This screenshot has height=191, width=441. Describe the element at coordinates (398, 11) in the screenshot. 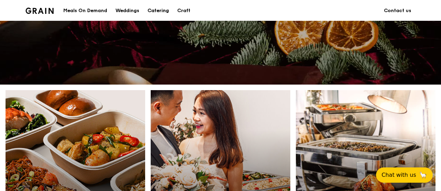

I see `a: Contact us` at that location.